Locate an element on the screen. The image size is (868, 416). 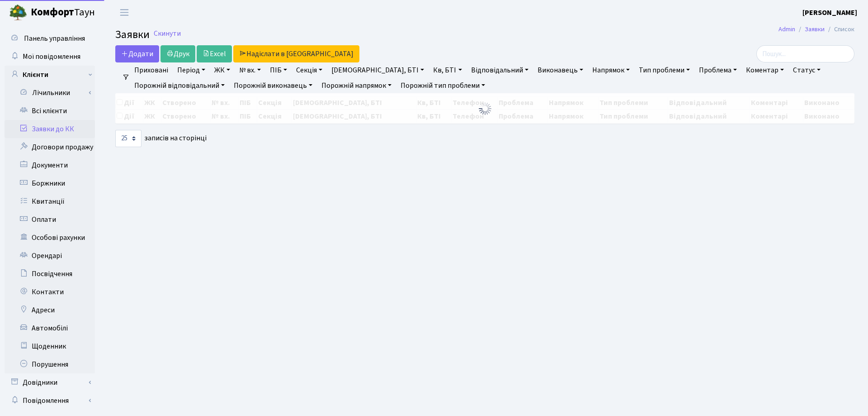
a: Договори продажу is located at coordinates (50, 147).